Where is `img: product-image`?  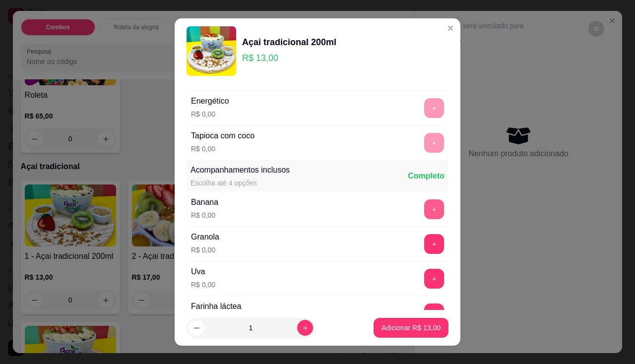 img: product-image is located at coordinates (211, 51).